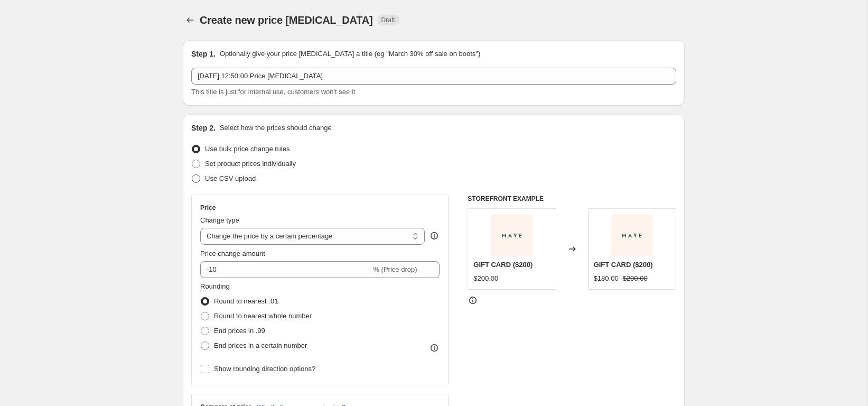 The height and width of the screenshot is (406, 868). Describe the element at coordinates (388, 20) in the screenshot. I see `span: Draft` at that location.